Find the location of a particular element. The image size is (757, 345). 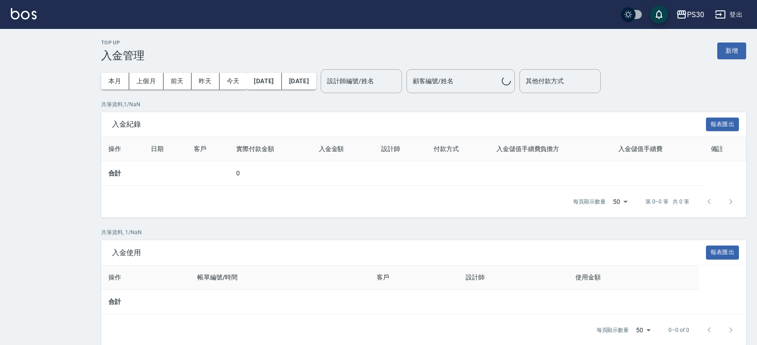

h3: 入金管理 is located at coordinates (123, 56).